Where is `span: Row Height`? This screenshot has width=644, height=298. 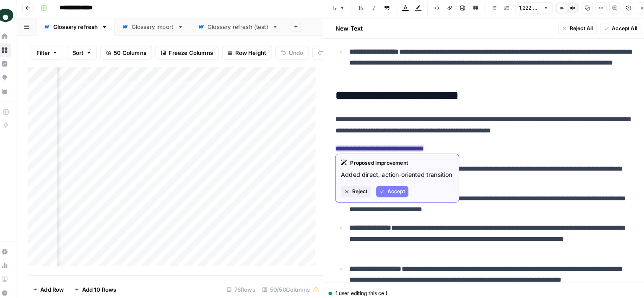
span: Row Height is located at coordinates (252, 54).